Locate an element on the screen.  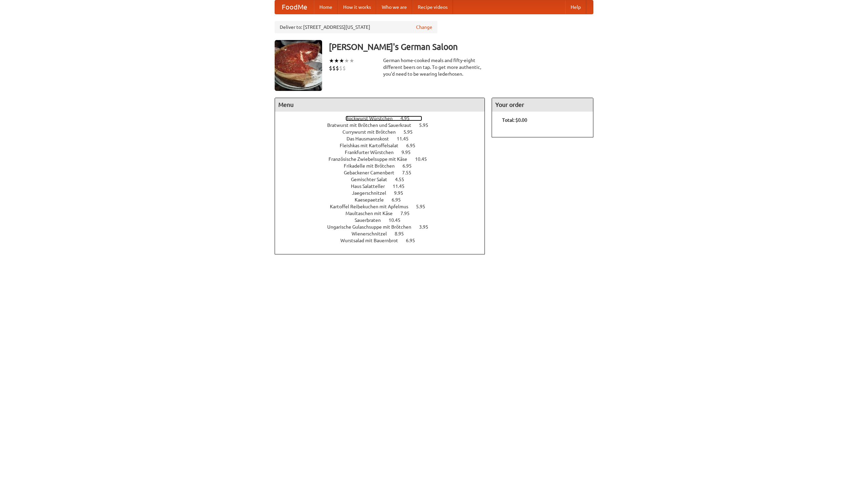
a: Das Hausmannskost 11.45 is located at coordinates (383, 139).